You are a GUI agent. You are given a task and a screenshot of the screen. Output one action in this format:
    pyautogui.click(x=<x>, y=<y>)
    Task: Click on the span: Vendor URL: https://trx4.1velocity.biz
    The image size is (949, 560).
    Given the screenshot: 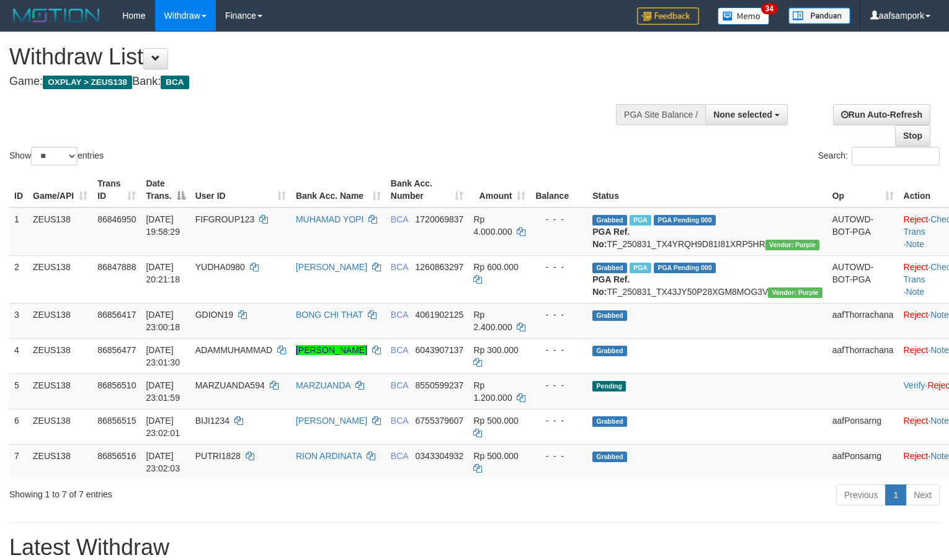 What is the action you would take?
    pyautogui.click(x=794, y=293)
    